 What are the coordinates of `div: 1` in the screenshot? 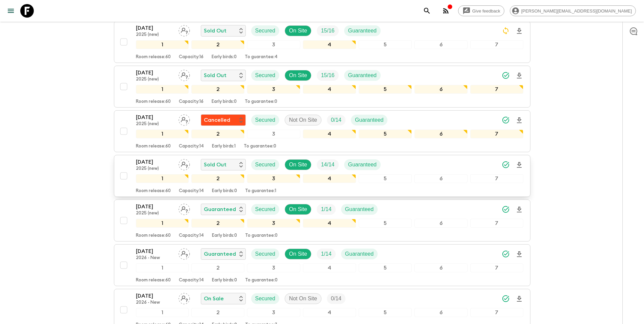 It's located at (162, 89).